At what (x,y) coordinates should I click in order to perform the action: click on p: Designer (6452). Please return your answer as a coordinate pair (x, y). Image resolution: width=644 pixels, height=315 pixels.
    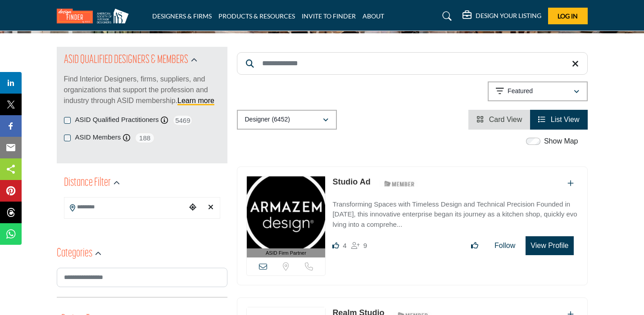
    Looking at the image, I should click on (267, 120).